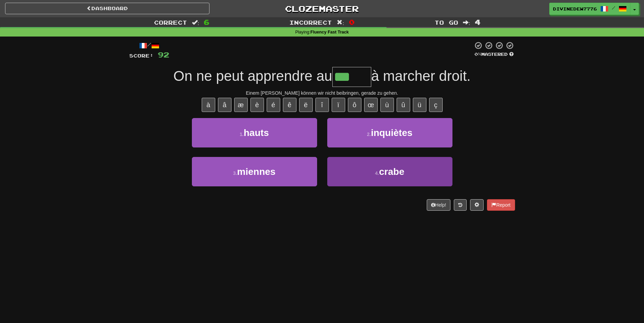 Image resolution: width=644 pixels, height=323 pixels. I want to click on small: 2 ., so click(369, 134).